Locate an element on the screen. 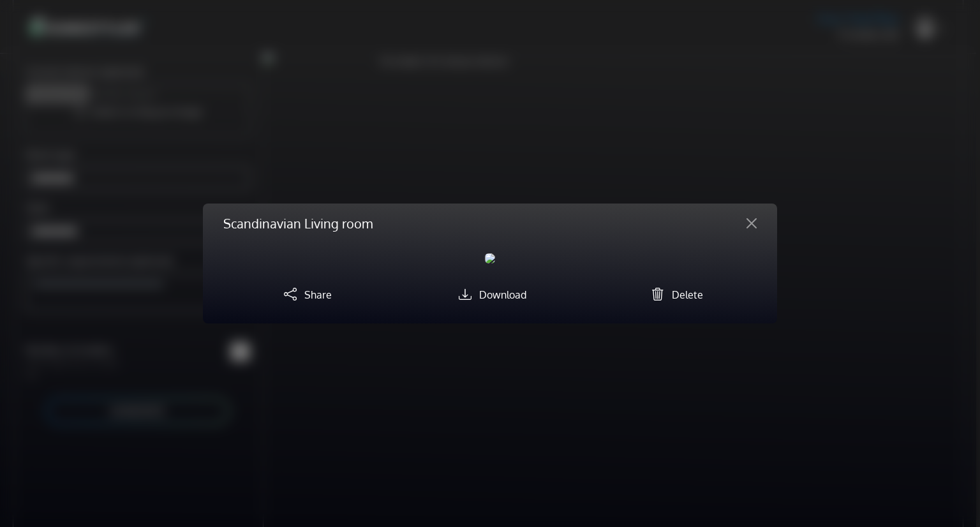 The height and width of the screenshot is (527, 980). button: Close is located at coordinates (752, 223).